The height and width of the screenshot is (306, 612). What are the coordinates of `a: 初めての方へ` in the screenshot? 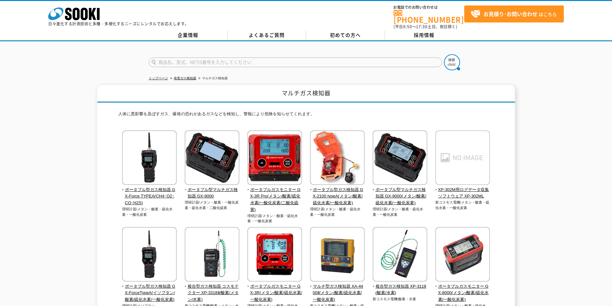 It's located at (345, 35).